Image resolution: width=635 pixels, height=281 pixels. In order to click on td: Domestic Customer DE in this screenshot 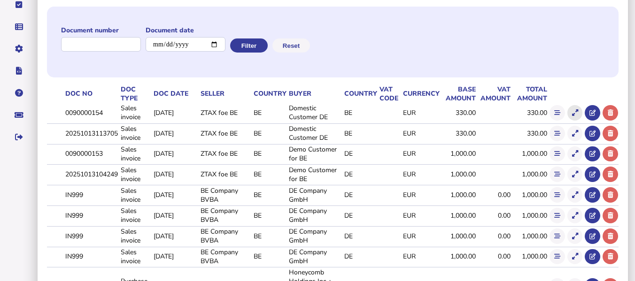, I will do `click(315, 113)`.